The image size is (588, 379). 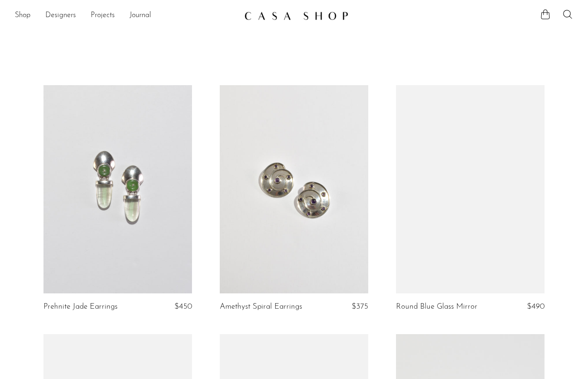 What do you see at coordinates (360, 306) in the screenshot?
I see `span: $375` at bounding box center [360, 306].